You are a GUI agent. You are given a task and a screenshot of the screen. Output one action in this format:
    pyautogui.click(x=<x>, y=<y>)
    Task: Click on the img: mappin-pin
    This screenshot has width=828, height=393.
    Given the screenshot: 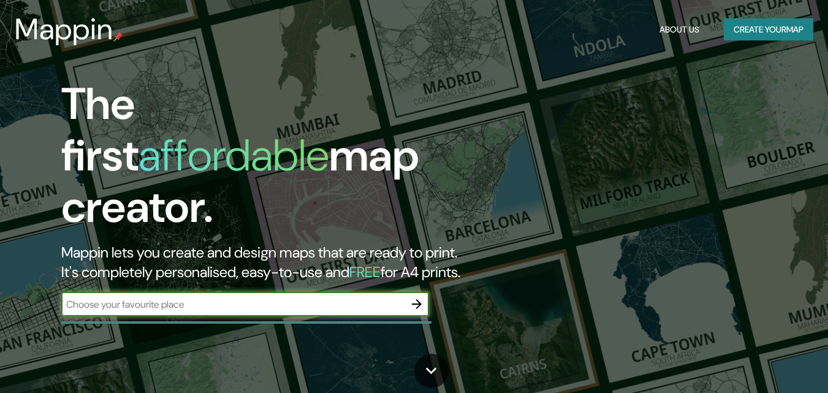 What is the action you would take?
    pyautogui.click(x=118, y=37)
    